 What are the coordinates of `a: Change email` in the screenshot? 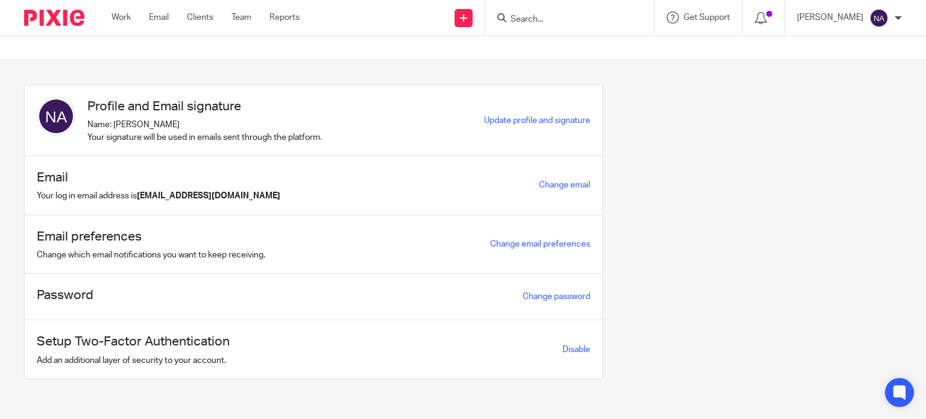 It's located at (564, 185).